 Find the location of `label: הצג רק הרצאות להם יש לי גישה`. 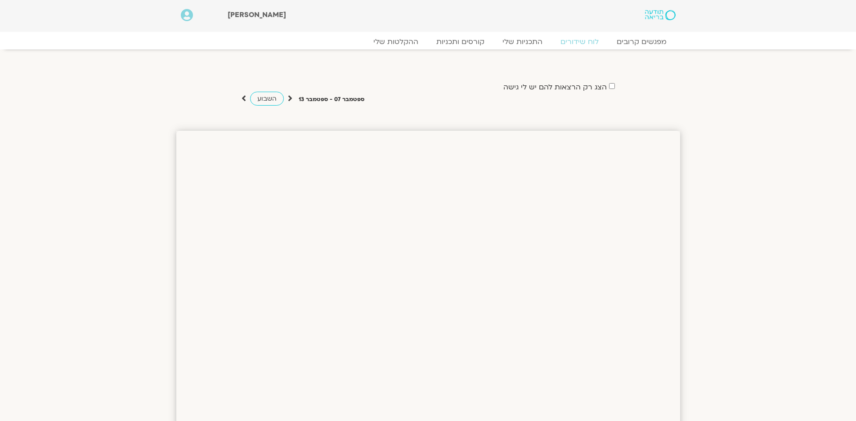

label: הצג רק הרצאות להם יש לי גישה is located at coordinates (555, 87).